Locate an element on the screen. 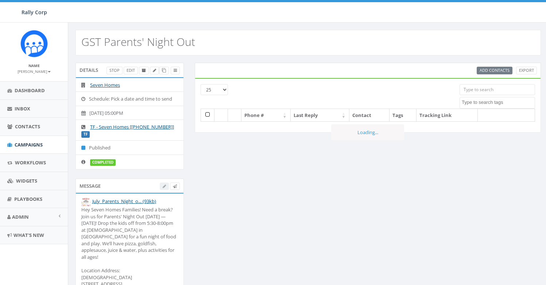 Image resolution: width=546 pixels, height=285 pixels. span: Campaigns is located at coordinates (28, 145).